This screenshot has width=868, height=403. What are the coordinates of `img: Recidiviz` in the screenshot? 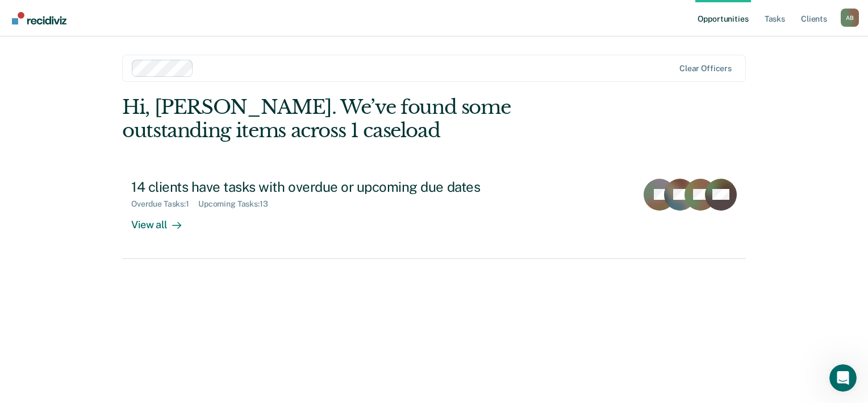 It's located at (39, 18).